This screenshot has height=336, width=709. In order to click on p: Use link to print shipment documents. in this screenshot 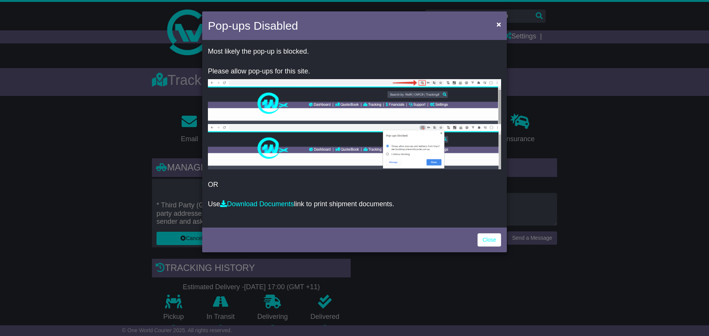, I will do `click(354, 204)`.